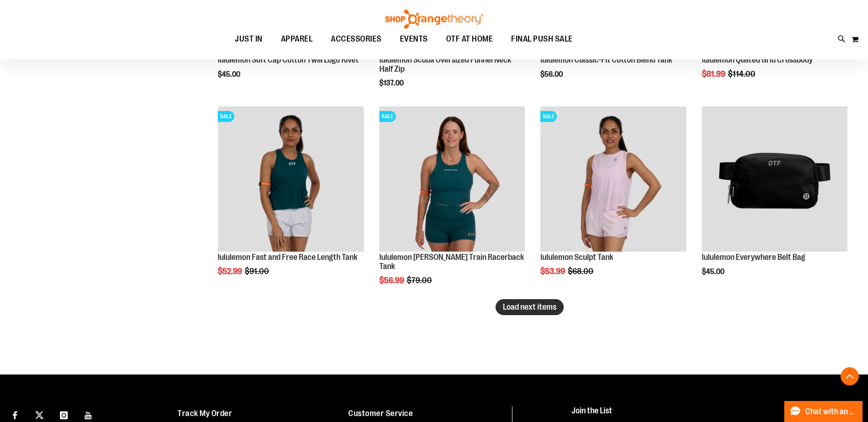  Describe the element at coordinates (288, 60) in the screenshot. I see `a: lululemon Soft Cap Cotton Twill Logo Rivet` at that location.